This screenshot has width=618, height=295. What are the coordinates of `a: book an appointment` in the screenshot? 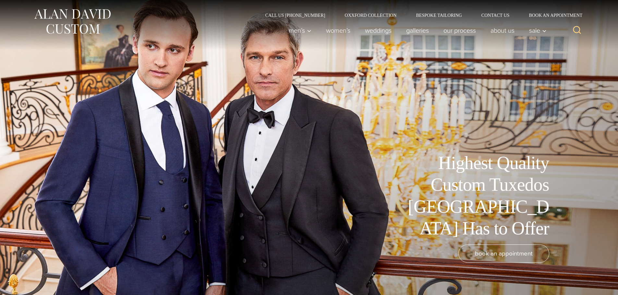 It's located at (504, 254).